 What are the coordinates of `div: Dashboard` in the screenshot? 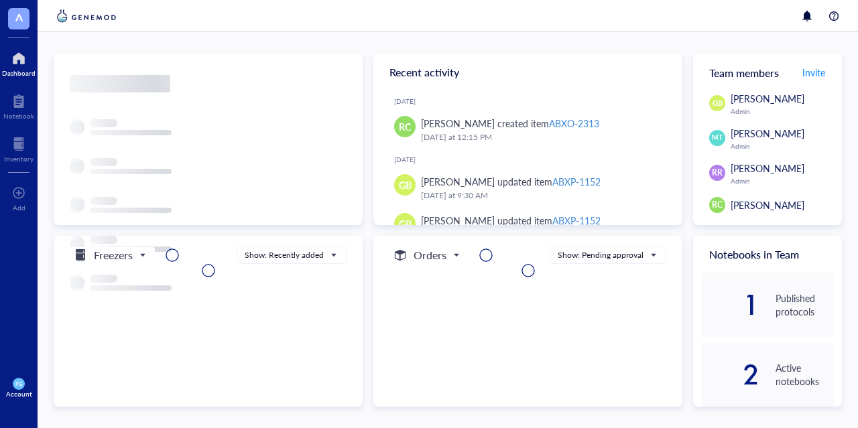 It's located at (19, 73).